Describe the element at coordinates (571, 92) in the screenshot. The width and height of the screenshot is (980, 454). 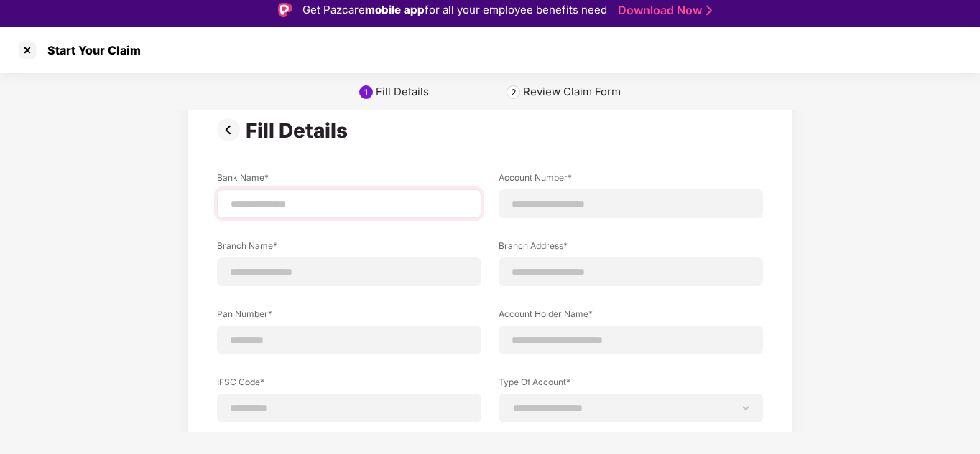
I see `div: Review Claim Form` at that location.